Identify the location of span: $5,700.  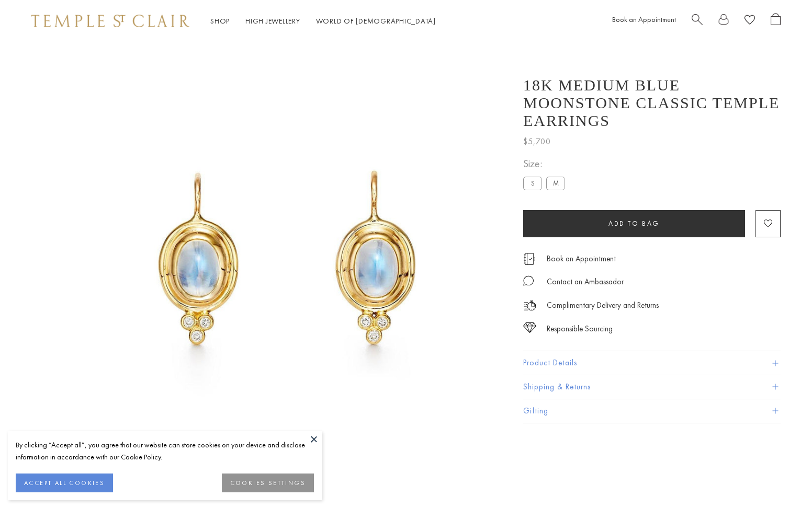
(536, 142).